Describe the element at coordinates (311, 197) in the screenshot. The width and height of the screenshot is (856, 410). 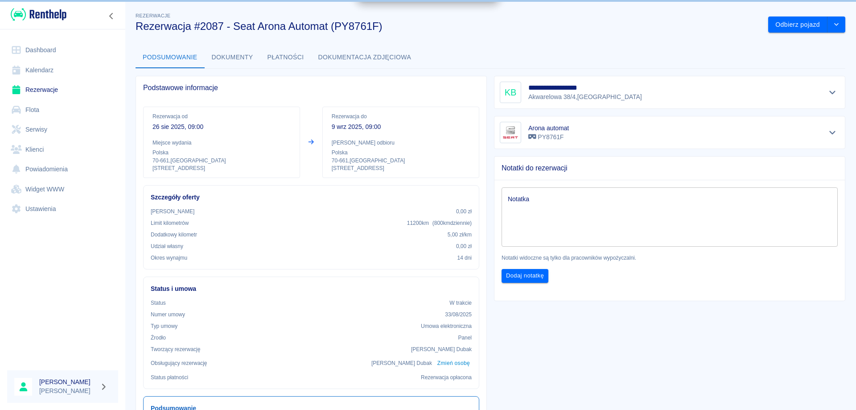
I see `h6: Szczegóły oferty` at that location.